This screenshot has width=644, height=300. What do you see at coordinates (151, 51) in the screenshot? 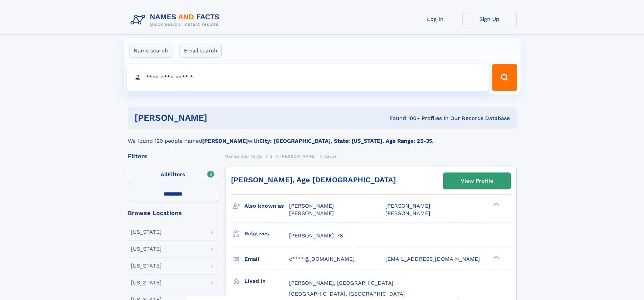
I see `label: Name search` at bounding box center [151, 51].